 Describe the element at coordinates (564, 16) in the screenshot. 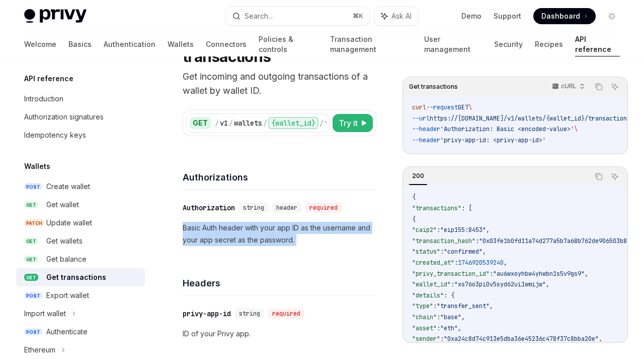

I see `a: Dashboard` at that location.